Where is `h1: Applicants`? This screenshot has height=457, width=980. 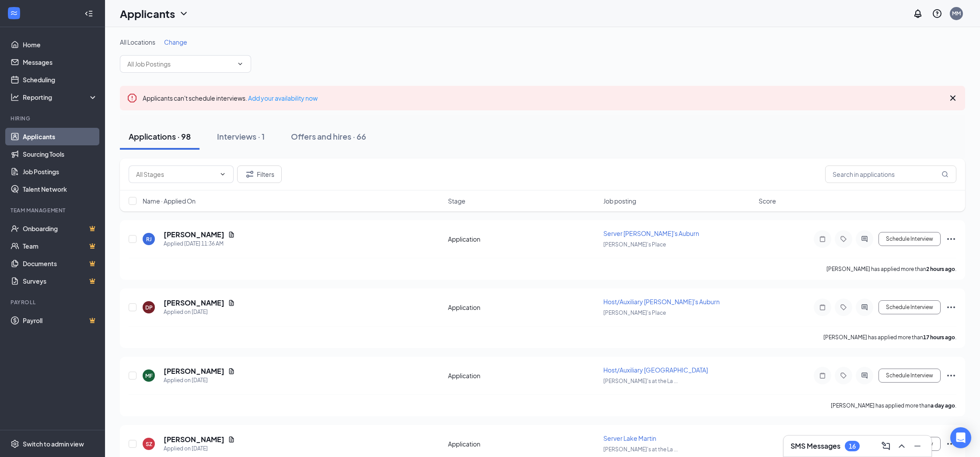 h1: Applicants is located at coordinates (148, 13).